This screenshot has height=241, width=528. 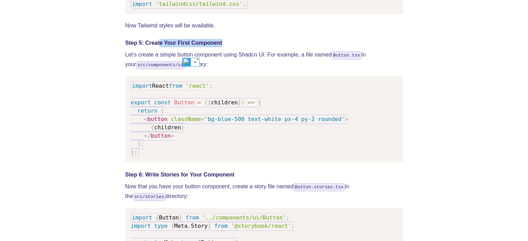 I want to click on span: React, so click(x=160, y=86).